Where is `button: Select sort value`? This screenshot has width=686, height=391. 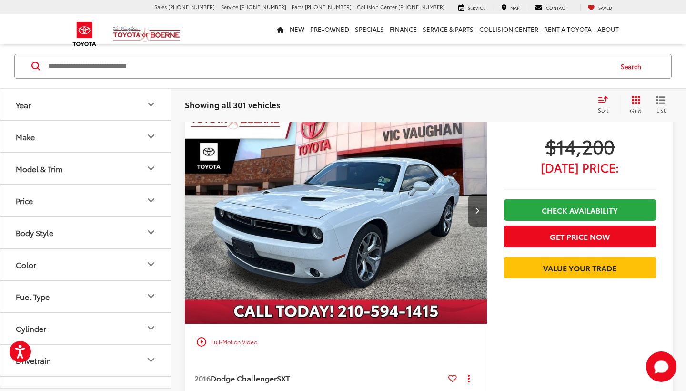
button: Select sort value is located at coordinates (606, 105).